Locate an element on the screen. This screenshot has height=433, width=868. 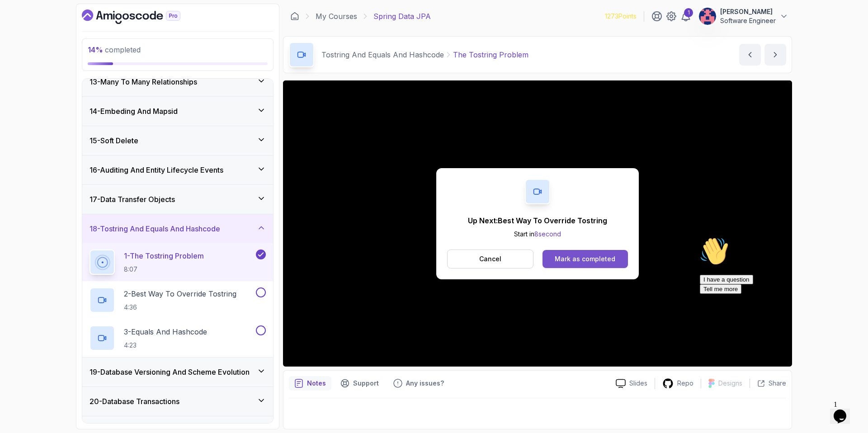
span: Hi! How can we help? is located at coordinates (46, 30).